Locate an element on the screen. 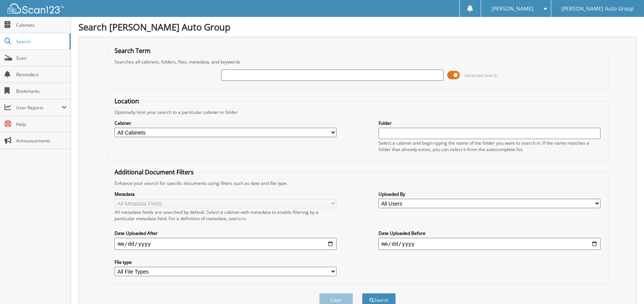 This screenshot has height=304, width=644. div: Select a cabinet and begin typing the name of the folder you want to search in. If the name match... is located at coordinates (489, 146).